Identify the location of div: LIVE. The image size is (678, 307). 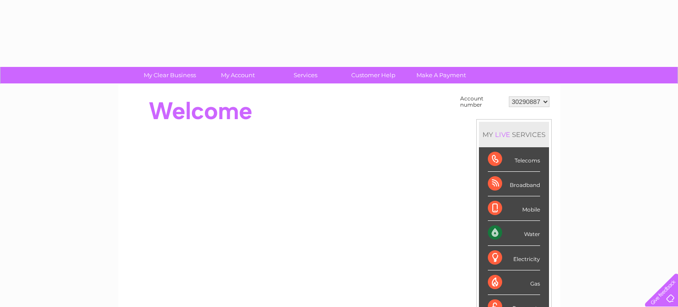
(503, 134).